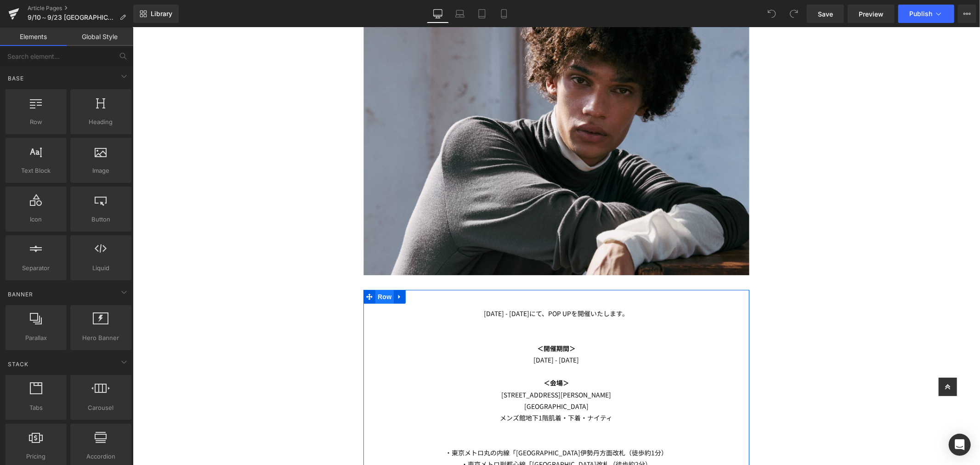 Image resolution: width=980 pixels, height=465 pixels. I want to click on span: Base, so click(16, 79).